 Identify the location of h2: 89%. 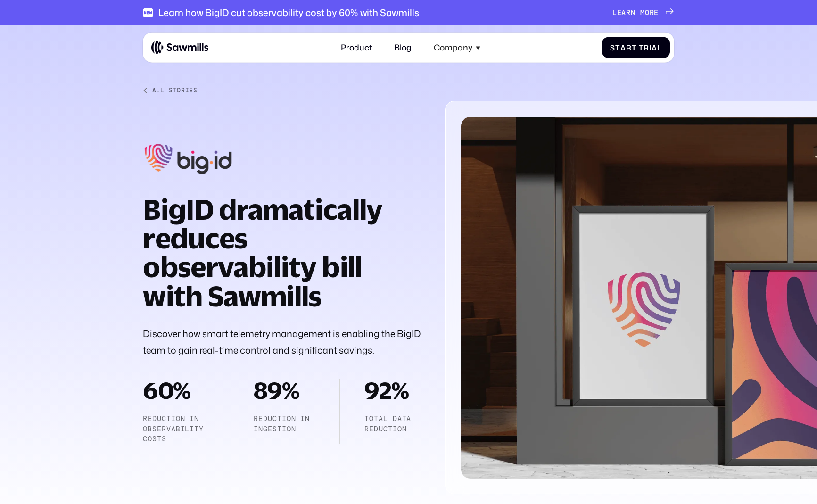
(284, 391).